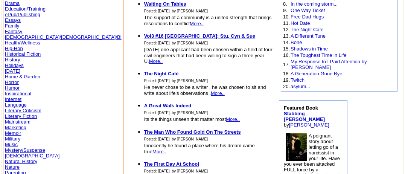 The image size is (405, 174). Describe the element at coordinates (285, 4) in the screenshot. I see `font: 8.` at that location.